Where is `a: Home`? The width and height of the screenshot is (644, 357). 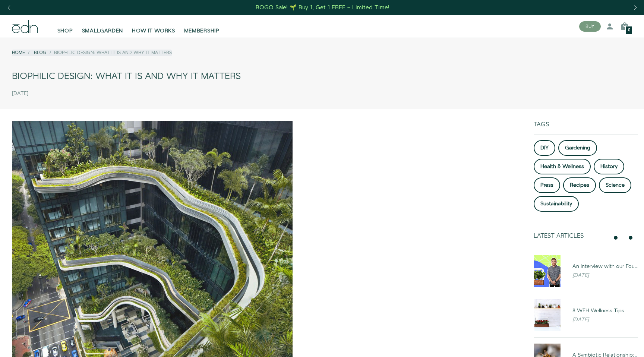
a: Home is located at coordinates (18, 52).